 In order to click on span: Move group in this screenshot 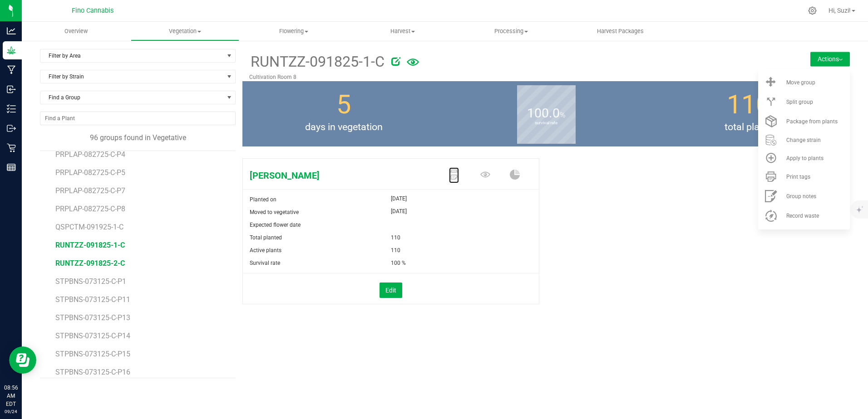, I will do `click(801, 83)`.